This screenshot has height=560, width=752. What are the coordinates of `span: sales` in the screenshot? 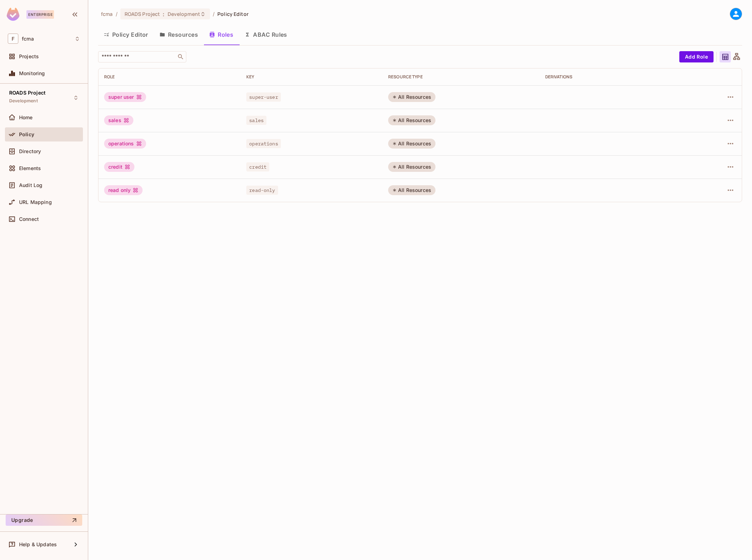 It's located at (256, 120).